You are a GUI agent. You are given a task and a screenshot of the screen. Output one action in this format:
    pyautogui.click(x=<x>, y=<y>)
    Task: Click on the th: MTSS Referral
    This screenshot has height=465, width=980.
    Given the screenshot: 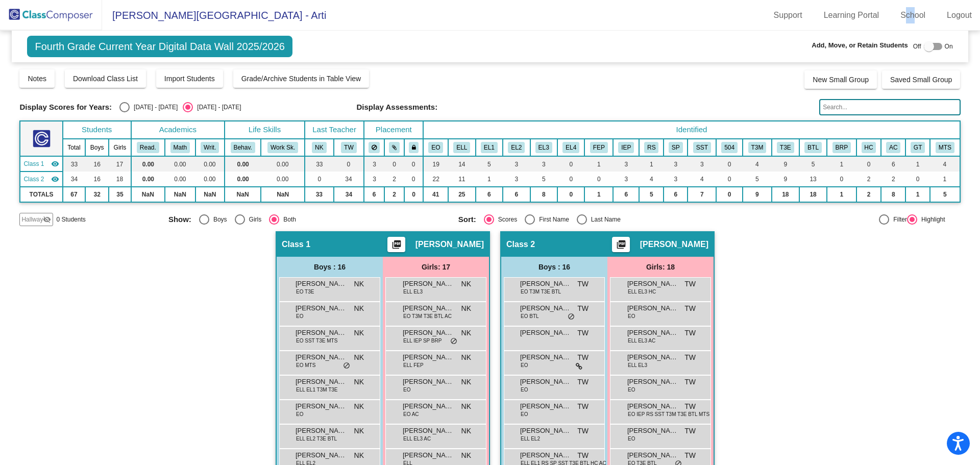 What is the action you would take?
    pyautogui.click(x=945, y=147)
    